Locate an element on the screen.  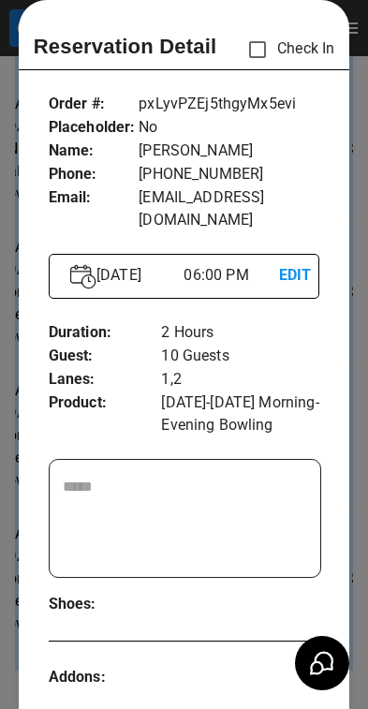
p: Name : is located at coordinates (94, 151).